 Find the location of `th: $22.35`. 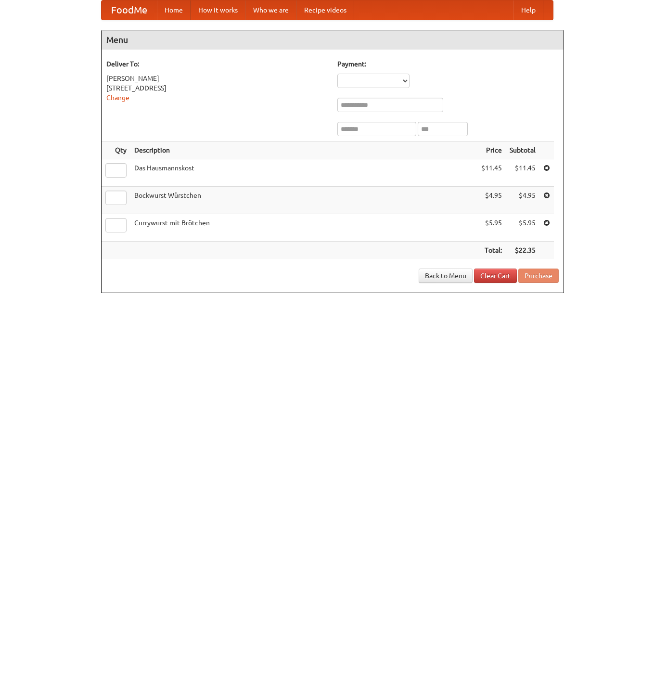

th: $22.35 is located at coordinates (523, 250).